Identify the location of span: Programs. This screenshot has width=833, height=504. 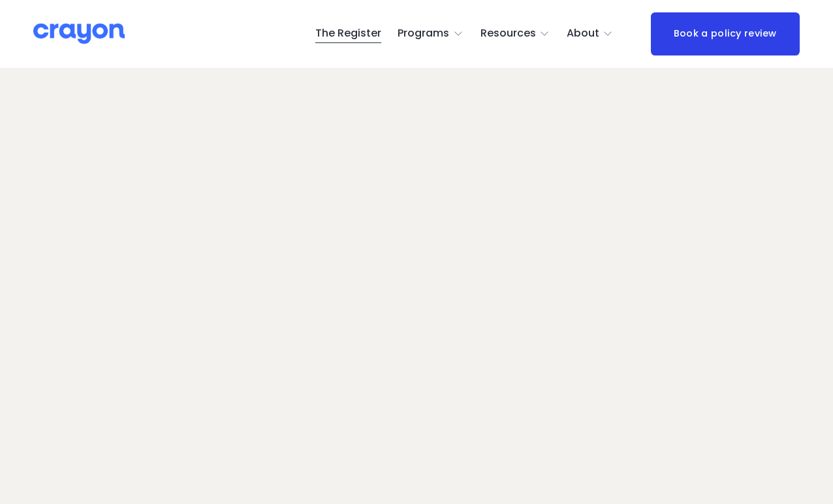
(423, 33).